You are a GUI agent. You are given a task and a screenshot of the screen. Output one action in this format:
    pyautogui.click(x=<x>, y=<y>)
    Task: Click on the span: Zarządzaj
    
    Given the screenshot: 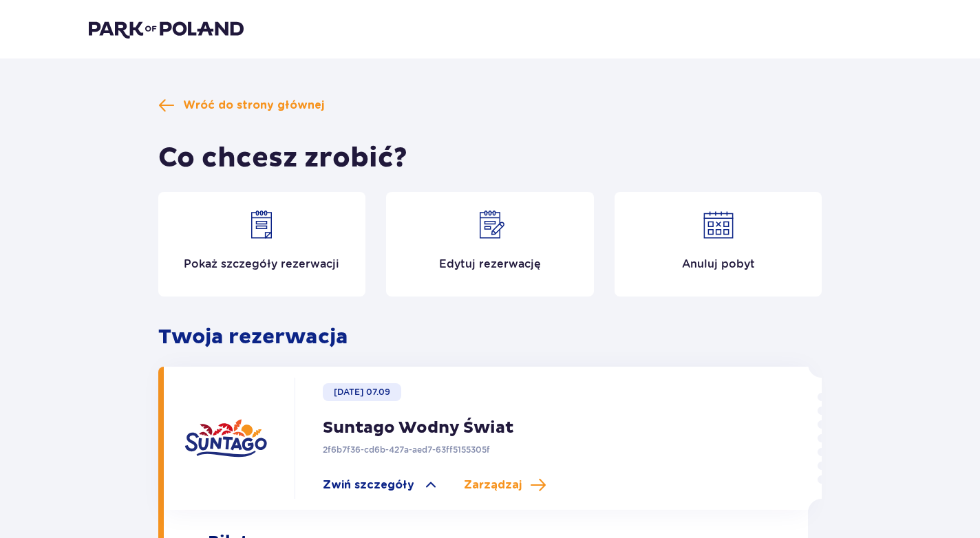 What is the action you would take?
    pyautogui.click(x=493, y=485)
    